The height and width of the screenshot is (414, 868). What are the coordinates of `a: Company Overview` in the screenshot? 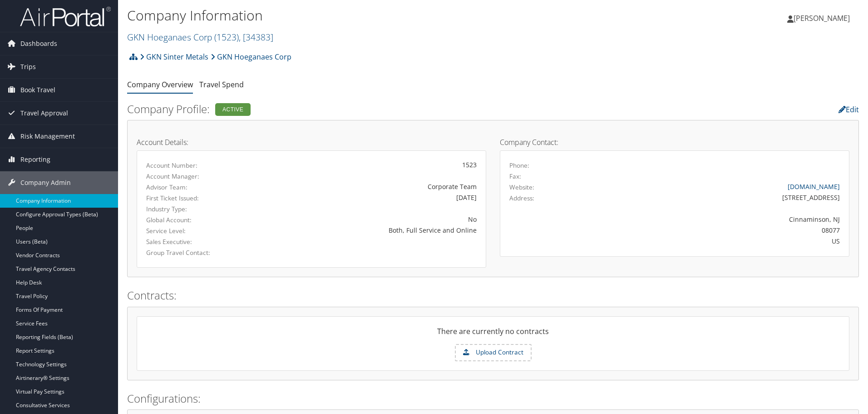 It's located at (160, 84).